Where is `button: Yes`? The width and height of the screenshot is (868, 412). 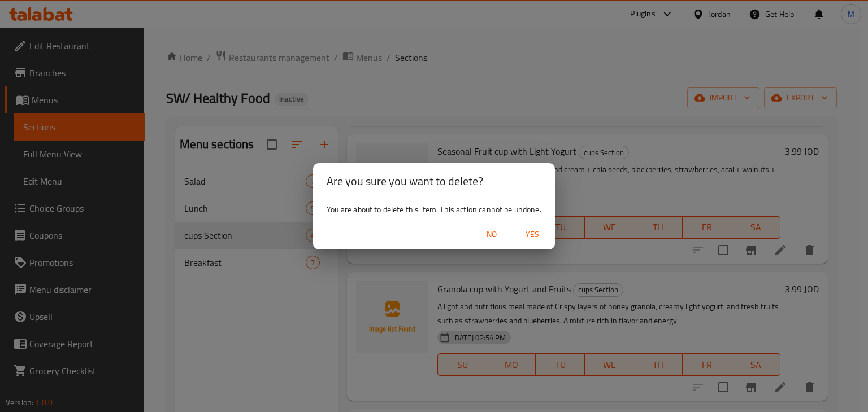
button: Yes is located at coordinates (533, 234).